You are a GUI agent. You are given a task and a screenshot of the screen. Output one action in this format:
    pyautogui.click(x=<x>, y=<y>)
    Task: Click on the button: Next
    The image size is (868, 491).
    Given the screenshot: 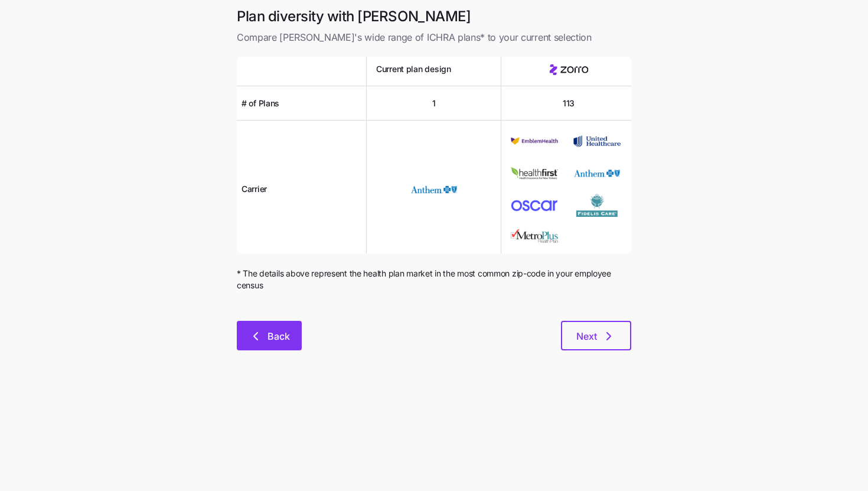 What is the action you would take?
    pyautogui.click(x=596, y=335)
    